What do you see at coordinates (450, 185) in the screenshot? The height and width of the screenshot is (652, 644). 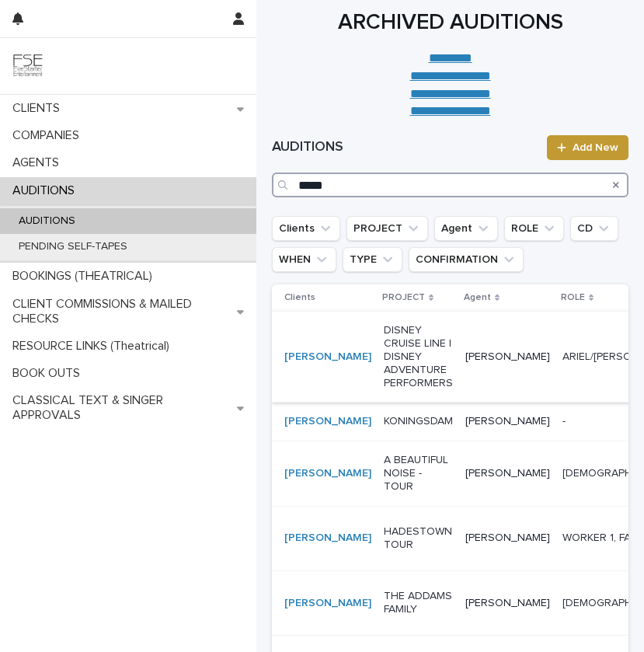 I see `div: Search` at bounding box center [450, 185].